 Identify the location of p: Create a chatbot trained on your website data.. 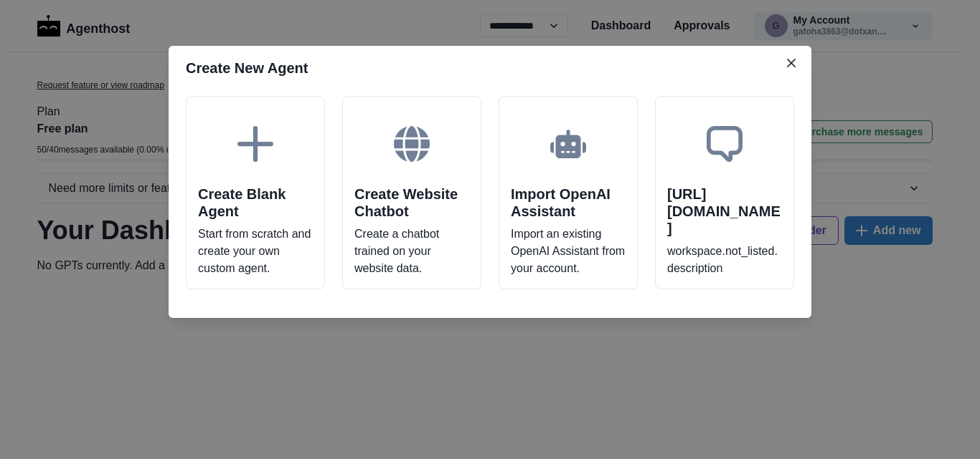
(412, 251).